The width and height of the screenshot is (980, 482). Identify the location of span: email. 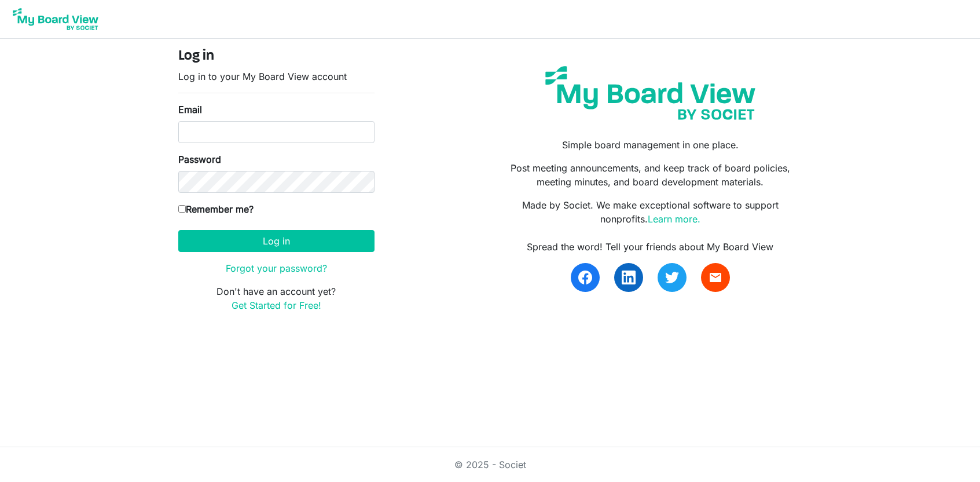
(716, 278).